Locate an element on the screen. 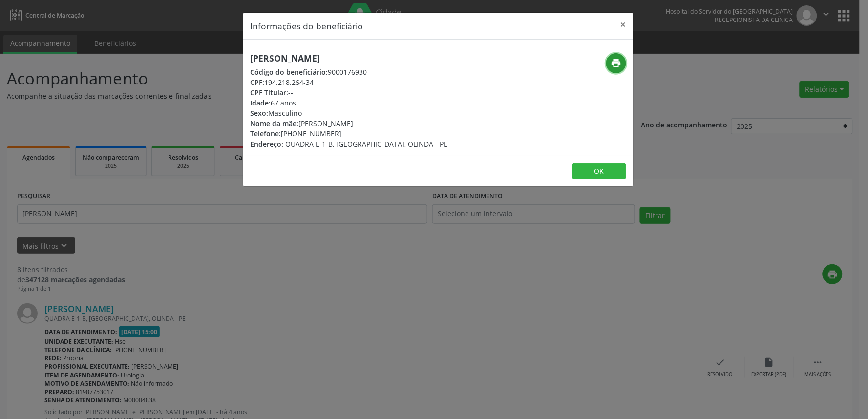  div: Masculino is located at coordinates (349, 113).